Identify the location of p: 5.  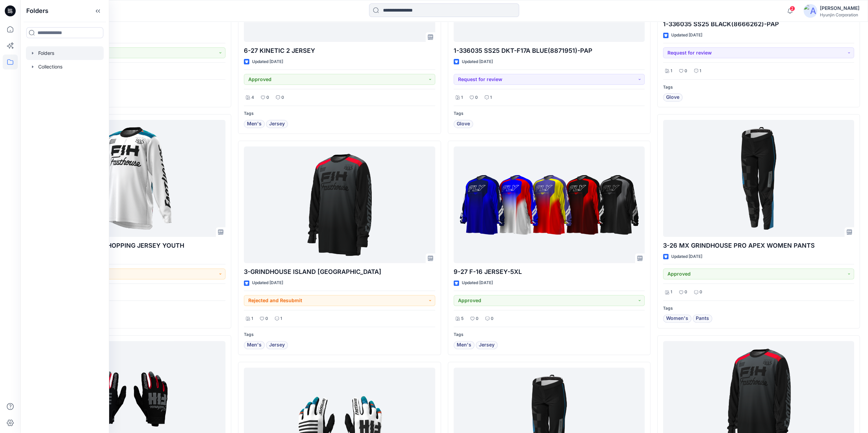
(462, 319).